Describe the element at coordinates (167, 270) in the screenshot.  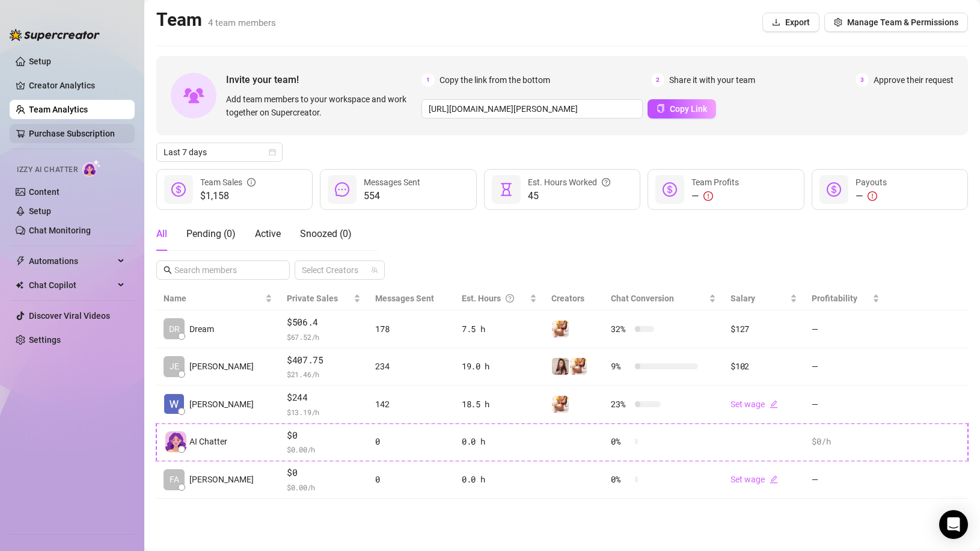
I see `span: search` at that location.